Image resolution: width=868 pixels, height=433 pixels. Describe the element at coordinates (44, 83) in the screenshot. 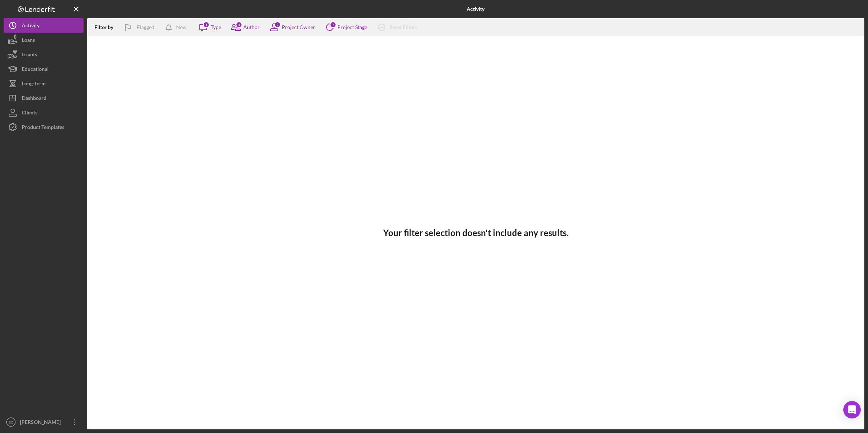

I see `a: Long-Term` at that location.